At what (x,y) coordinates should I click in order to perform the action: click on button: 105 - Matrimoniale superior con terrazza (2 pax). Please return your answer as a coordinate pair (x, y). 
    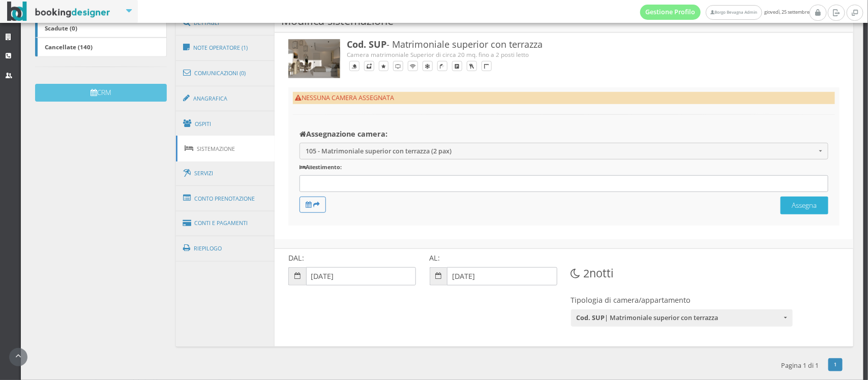
    Looking at the image, I should click on (563, 151).